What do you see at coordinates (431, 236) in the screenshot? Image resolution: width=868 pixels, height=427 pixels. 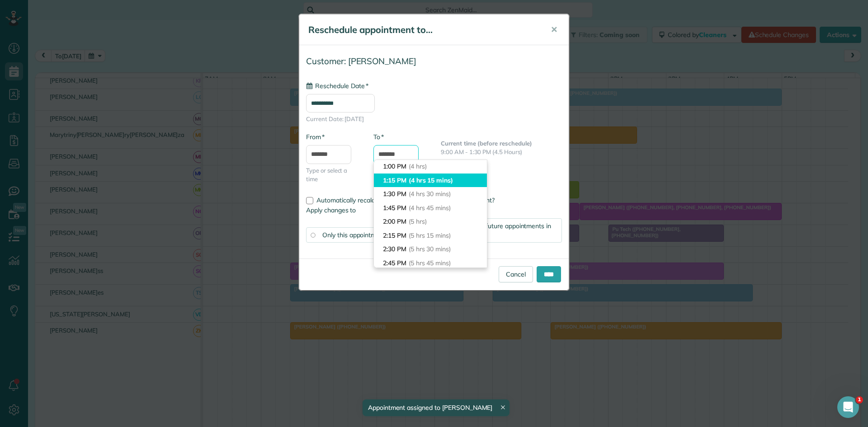 I see `li: 2:15 PM` at bounding box center [431, 236].